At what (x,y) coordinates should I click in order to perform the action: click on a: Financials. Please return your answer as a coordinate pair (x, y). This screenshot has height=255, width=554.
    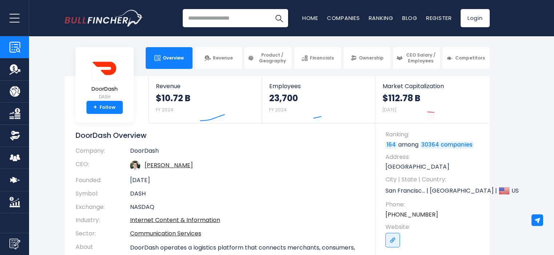
    Looking at the image, I should click on (317, 58).